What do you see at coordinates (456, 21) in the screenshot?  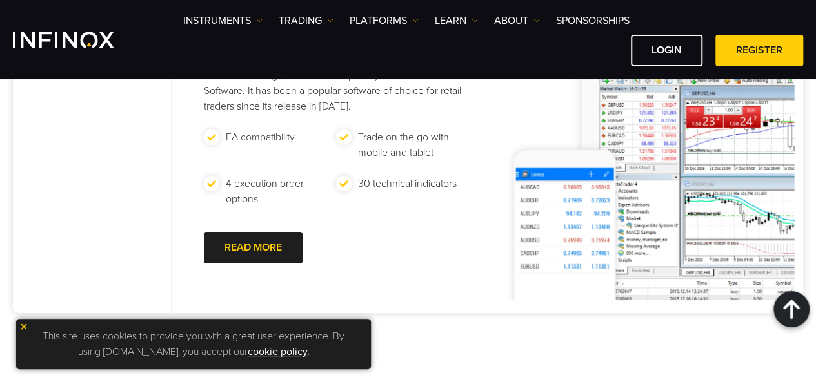 I see `a: Learn` at bounding box center [456, 21].